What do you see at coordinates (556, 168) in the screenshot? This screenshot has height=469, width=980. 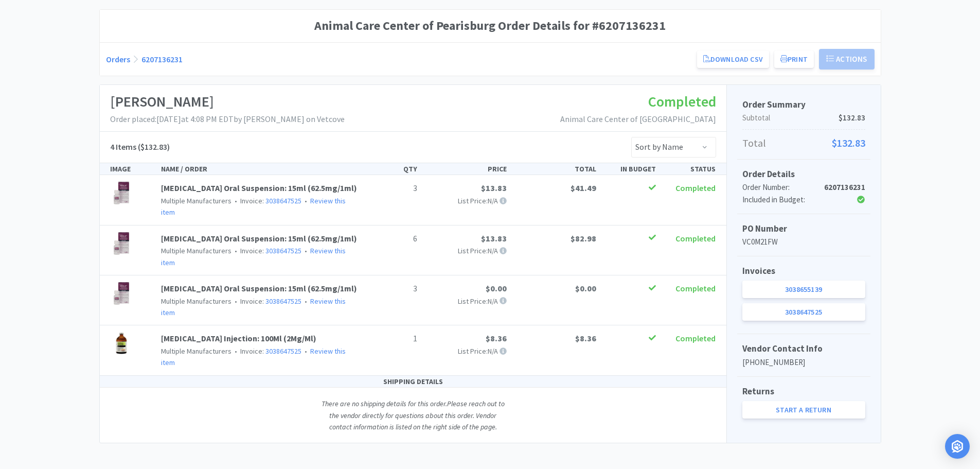 I see `div: TOTAL` at bounding box center [556, 168].